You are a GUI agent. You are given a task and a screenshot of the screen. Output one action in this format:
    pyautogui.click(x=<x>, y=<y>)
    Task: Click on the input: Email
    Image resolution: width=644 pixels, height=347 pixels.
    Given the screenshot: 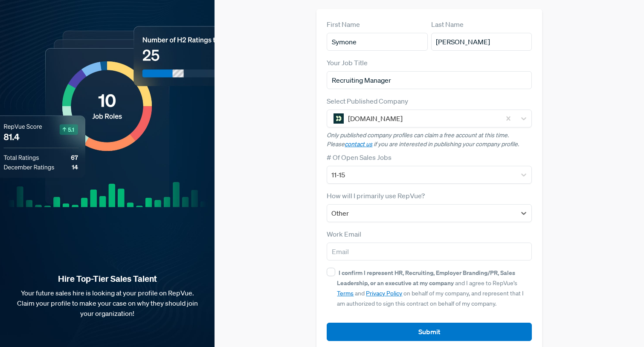 What is the action you would take?
    pyautogui.click(x=429, y=251)
    